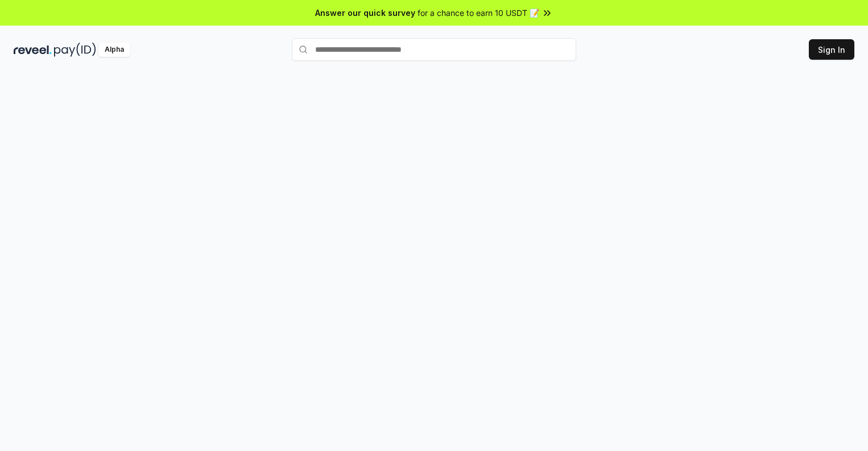 Image resolution: width=868 pixels, height=451 pixels. I want to click on span: Answer our quick survey, so click(365, 12).